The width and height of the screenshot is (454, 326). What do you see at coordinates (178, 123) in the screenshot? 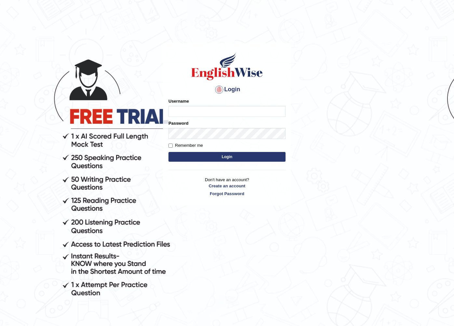
I see `label: Password` at bounding box center [178, 123].